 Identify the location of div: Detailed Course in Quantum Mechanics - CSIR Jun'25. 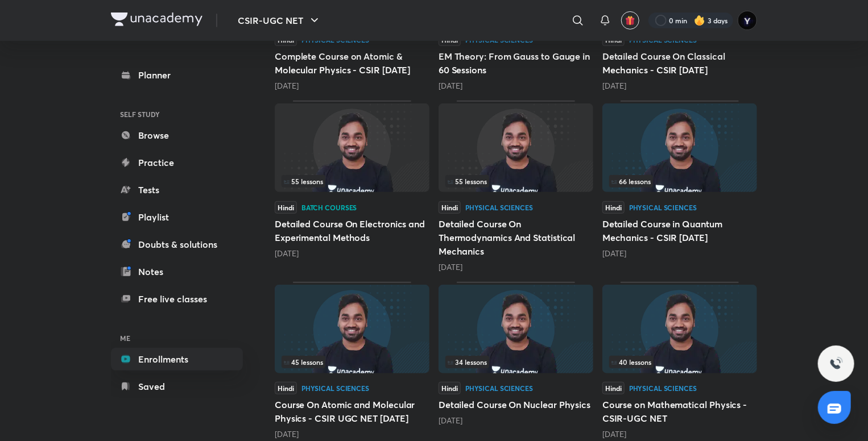
(680, 186).